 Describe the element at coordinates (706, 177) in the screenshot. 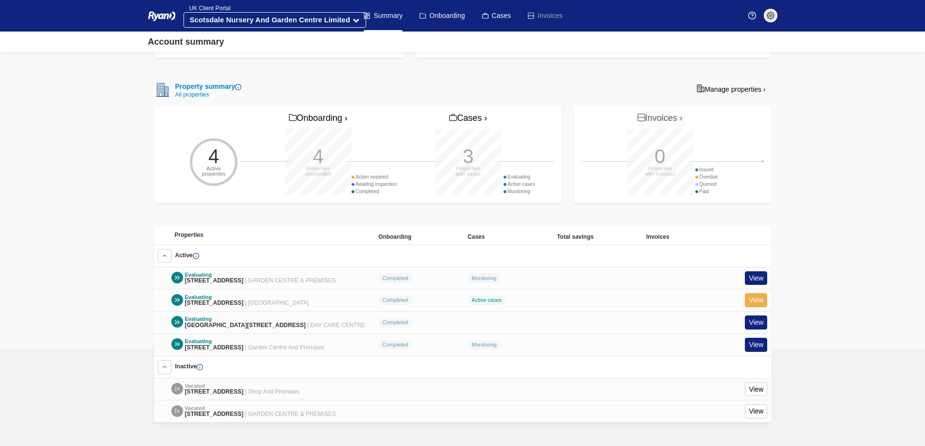

I see `div: Overdue` at that location.